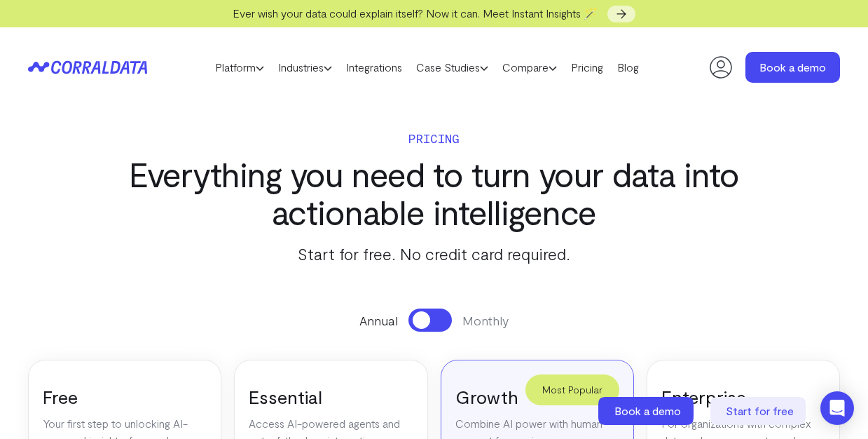  I want to click on a: Case Studies, so click(452, 68).